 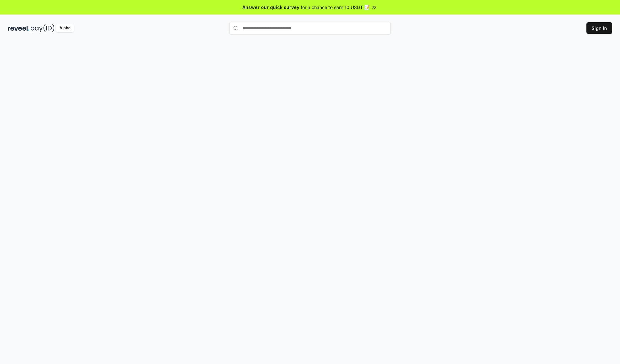 I want to click on span: Answer our quick survey, so click(x=271, y=7).